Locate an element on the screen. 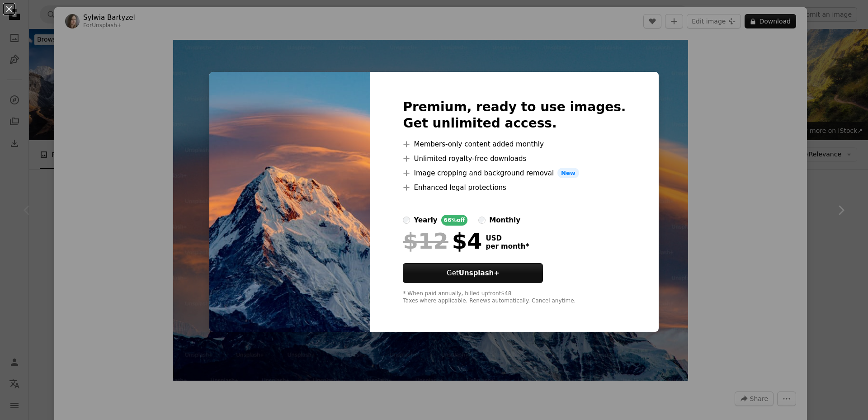 The height and width of the screenshot is (420, 868). div: * When paid annually, billed upfront $48 Taxes where applicable. Renews automatically. Cancel any... is located at coordinates (514, 298).